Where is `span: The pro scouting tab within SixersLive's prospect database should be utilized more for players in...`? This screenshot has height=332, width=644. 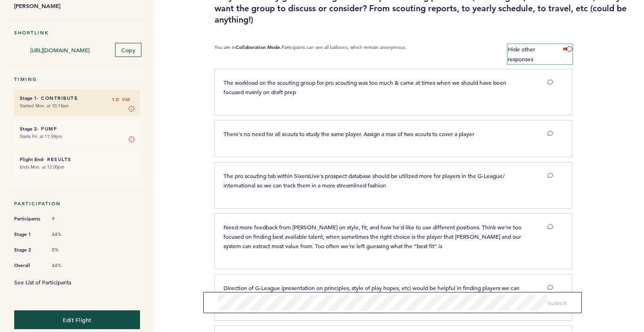 span: The pro scouting tab within SixersLive's prospect database should be utilized more for players in... is located at coordinates (365, 181).